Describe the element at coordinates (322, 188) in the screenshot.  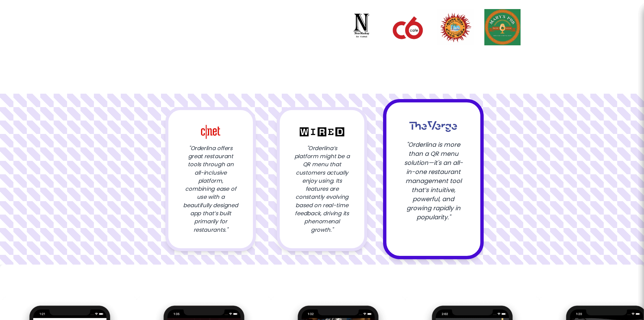
I see `p: " Orderlina’s platform might be a QR menu that customers actually enjoy using. Its features are c...` at that location.